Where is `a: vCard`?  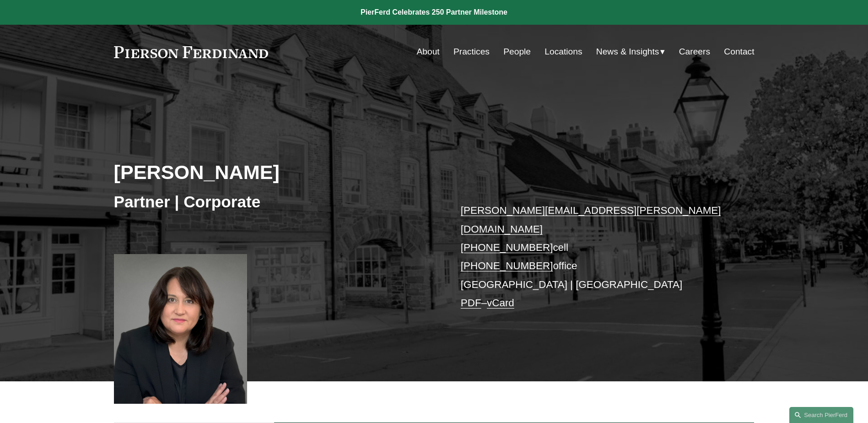 a: vCard is located at coordinates (501, 303).